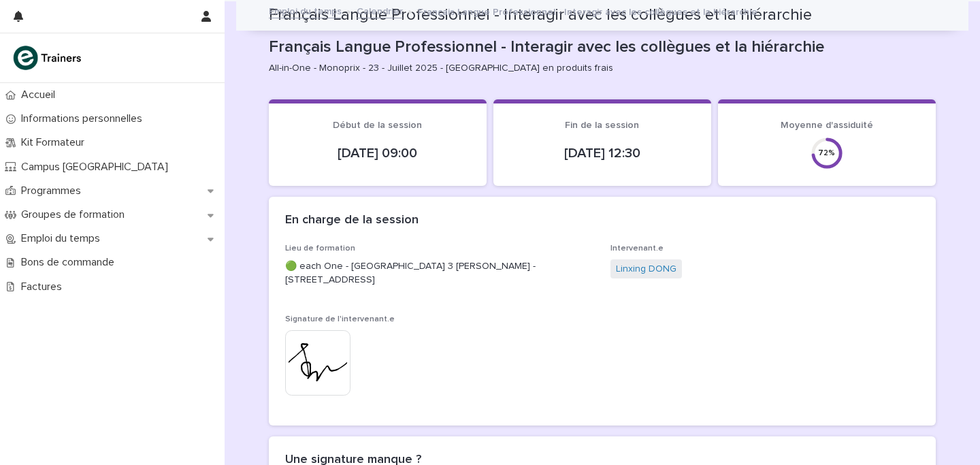  What do you see at coordinates (55, 142) in the screenshot?
I see `p: Kit Formateur` at bounding box center [55, 142].